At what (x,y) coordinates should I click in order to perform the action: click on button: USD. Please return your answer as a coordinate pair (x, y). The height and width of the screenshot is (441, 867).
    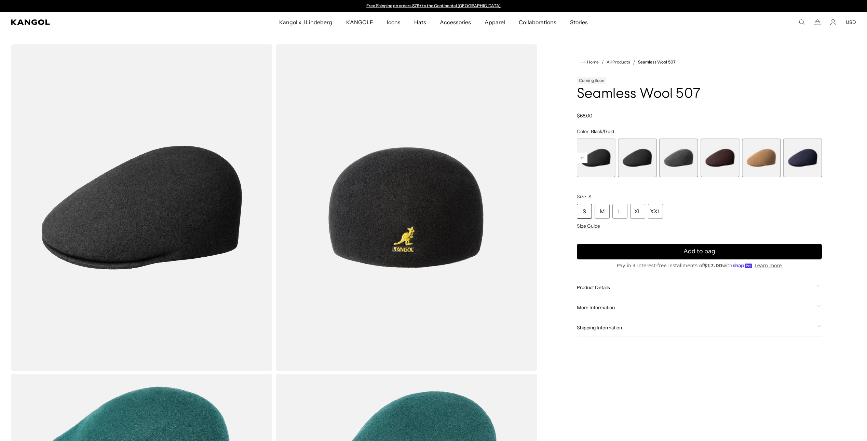
    Looking at the image, I should click on (851, 22).